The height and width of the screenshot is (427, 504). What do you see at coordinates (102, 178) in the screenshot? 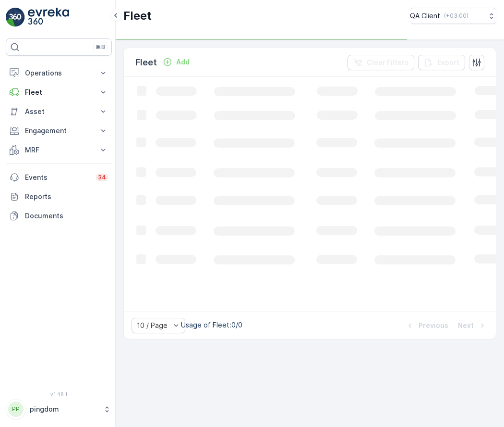
I see `p: 34` at bounding box center [102, 178].